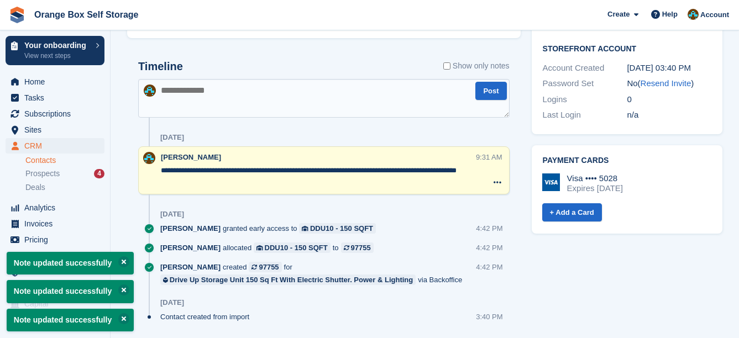 The width and height of the screenshot is (739, 338). I want to click on a: Resend Invite, so click(666, 83).